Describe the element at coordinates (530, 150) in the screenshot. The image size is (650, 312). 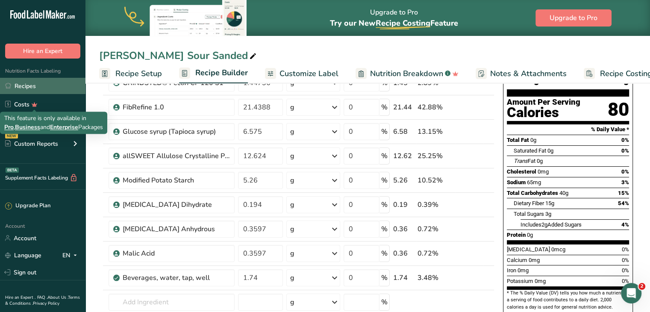
I see `span: Saturated Fat` at that location.